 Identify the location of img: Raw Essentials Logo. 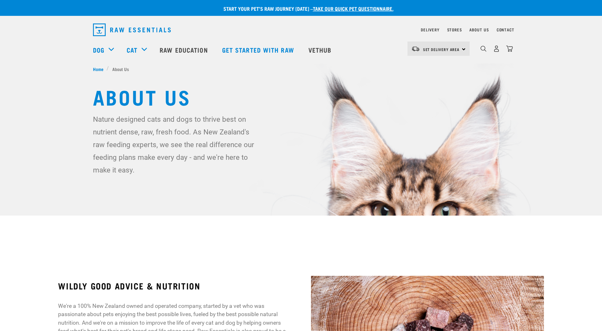
(132, 30).